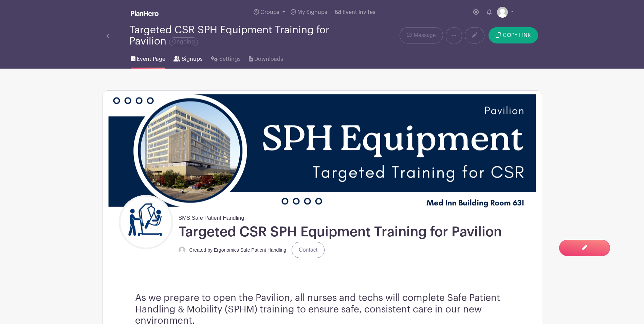  I want to click on a: Contact, so click(307, 250).